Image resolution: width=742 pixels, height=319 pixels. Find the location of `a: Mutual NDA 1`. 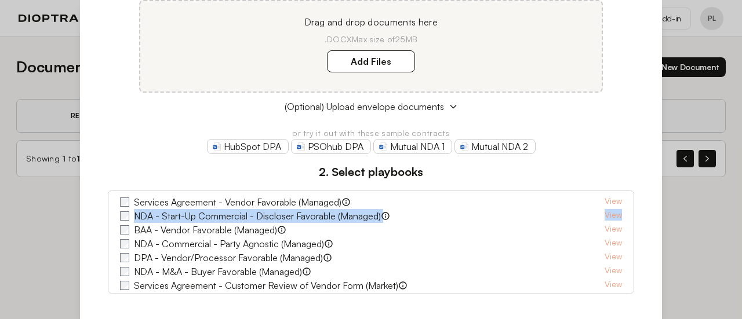

a: Mutual NDA 1 is located at coordinates (413, 147).